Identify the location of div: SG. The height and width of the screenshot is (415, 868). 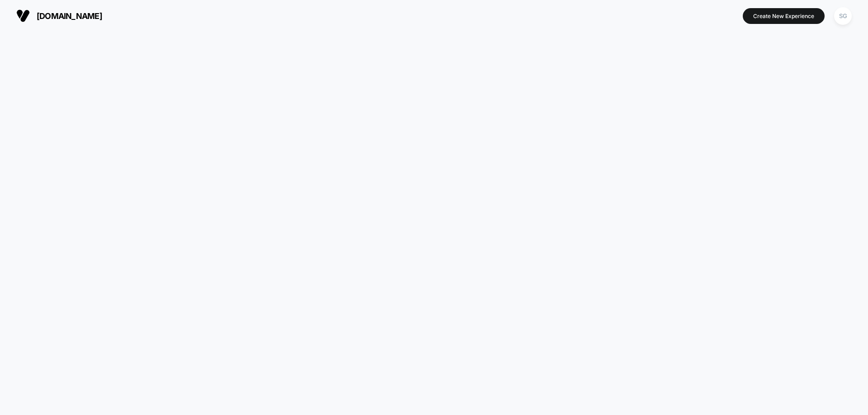
(843, 16).